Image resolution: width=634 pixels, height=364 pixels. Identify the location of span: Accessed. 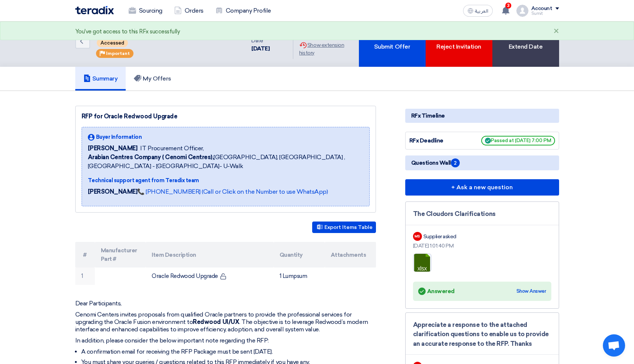
(112, 43).